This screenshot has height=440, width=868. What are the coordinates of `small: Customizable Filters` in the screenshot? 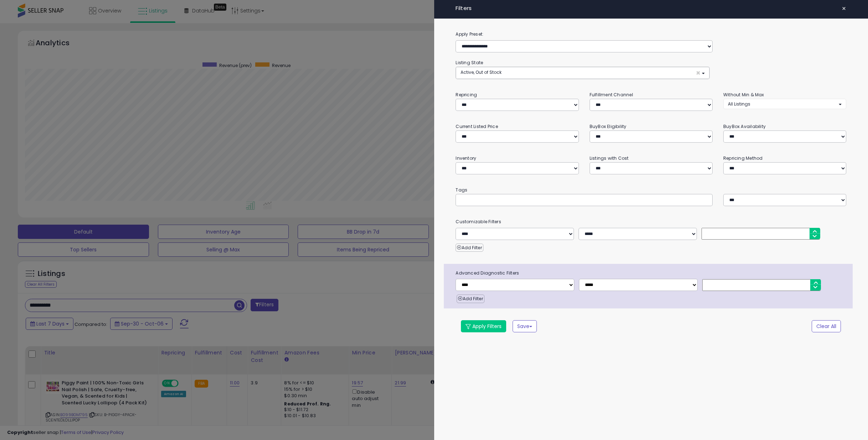 It's located at (651, 222).